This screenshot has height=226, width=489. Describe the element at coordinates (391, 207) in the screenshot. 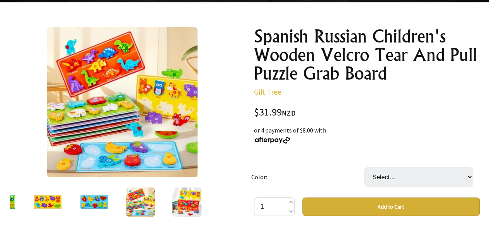

I see `button: Add to Cart` at that location.